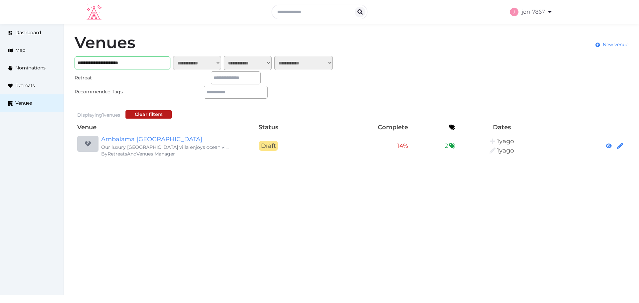 The image size is (639, 303). Describe the element at coordinates (105, 43) in the screenshot. I see `h1: Venues` at that location.